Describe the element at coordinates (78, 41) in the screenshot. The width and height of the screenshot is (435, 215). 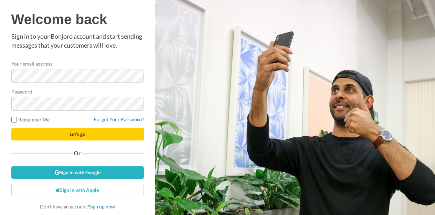
I see `p: Sign in to your Bonjoro account and start sending messages that your customers will love.` at that location.